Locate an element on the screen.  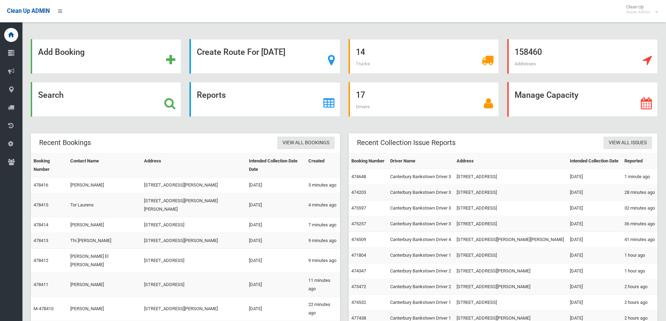
td: Tor Laurens is located at coordinates (104, 205).